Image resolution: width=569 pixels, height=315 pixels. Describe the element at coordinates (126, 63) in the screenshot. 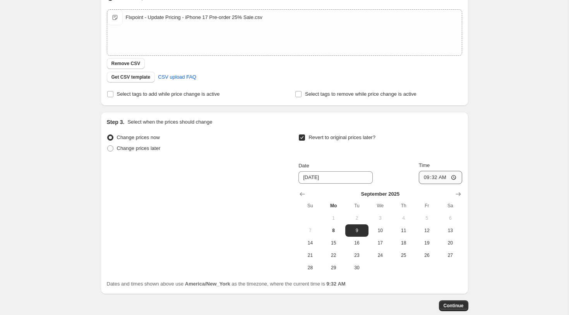

I see `span: Remove CSV` at that location.